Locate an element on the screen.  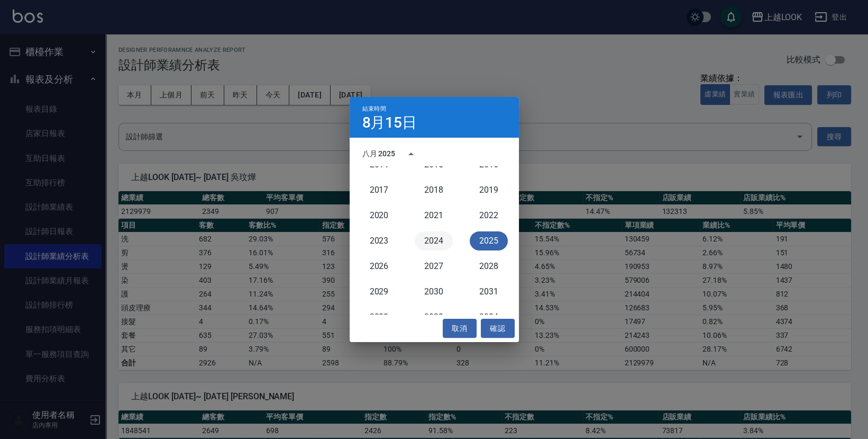
button: 2018 is located at coordinates (434, 190).